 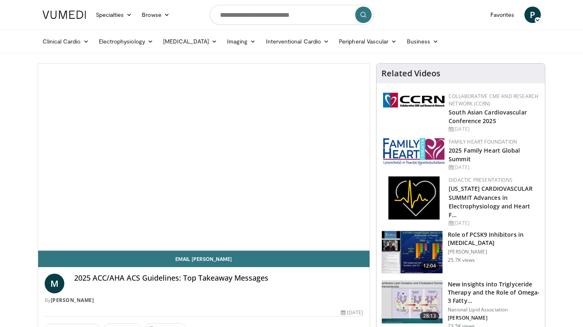 I want to click on a: Browse, so click(x=156, y=15).